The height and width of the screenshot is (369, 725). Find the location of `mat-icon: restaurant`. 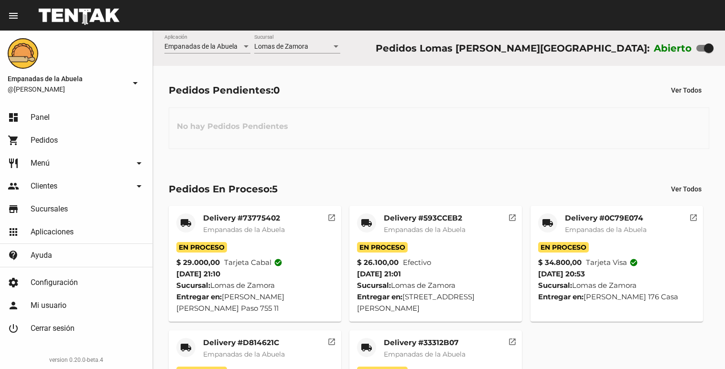

mat-icon: restaurant is located at coordinates (13, 163).